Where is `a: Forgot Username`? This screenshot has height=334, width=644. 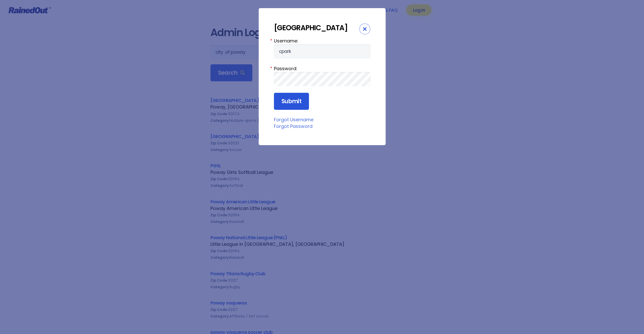
a: Forgot Username is located at coordinates (294, 119).